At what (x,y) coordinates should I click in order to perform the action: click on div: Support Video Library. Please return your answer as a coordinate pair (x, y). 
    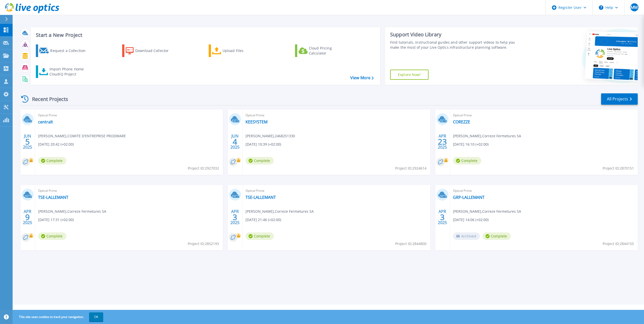
    Looking at the image, I should click on (455, 34).